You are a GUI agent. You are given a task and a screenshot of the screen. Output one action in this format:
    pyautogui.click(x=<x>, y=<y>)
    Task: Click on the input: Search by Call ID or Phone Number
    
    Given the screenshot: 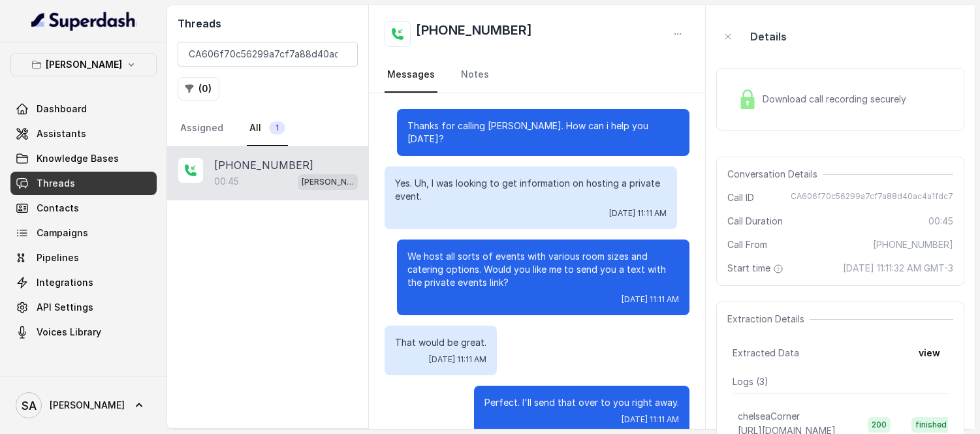 What is the action you would take?
    pyautogui.click(x=268, y=54)
    